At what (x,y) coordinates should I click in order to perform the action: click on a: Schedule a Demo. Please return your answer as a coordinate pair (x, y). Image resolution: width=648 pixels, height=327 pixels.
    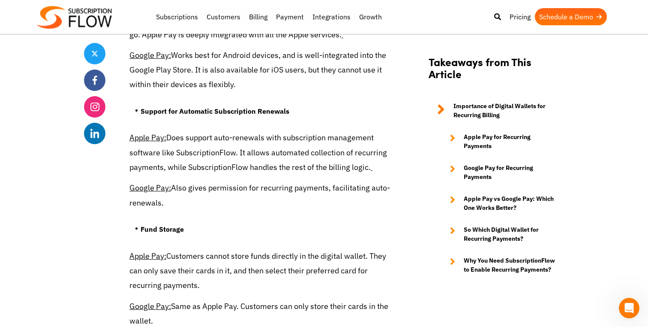
    Looking at the image, I should click on (571, 17).